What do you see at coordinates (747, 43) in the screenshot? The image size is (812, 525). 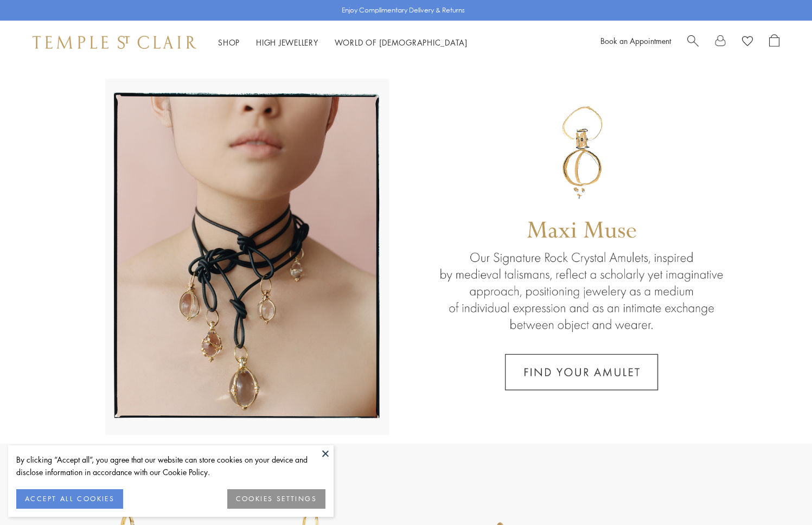 I see `a: View Wishlist` at bounding box center [747, 43].